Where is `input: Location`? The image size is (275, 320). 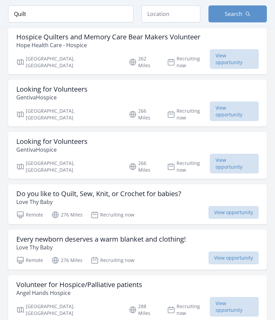 input: Location is located at coordinates (171, 14).